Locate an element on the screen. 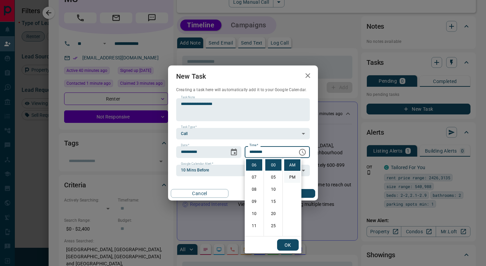 The height and width of the screenshot is (266, 486). li: 0 minutes is located at coordinates (273, 165).